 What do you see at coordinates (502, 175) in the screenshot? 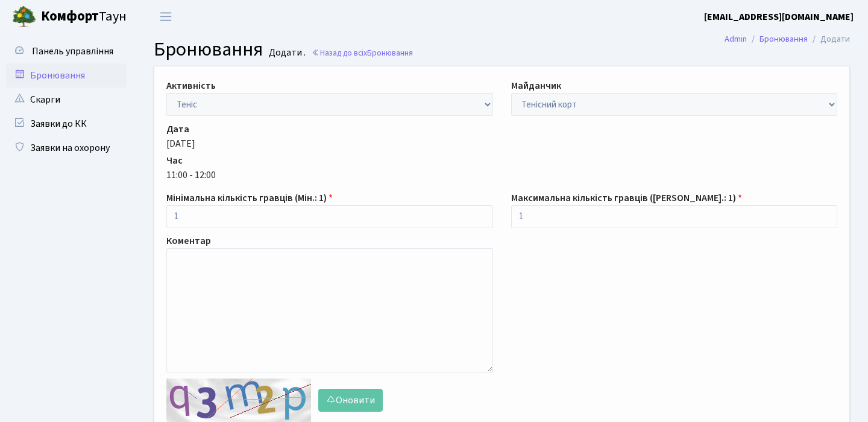
I see `div: 11:00 - 12:00` at bounding box center [502, 175].